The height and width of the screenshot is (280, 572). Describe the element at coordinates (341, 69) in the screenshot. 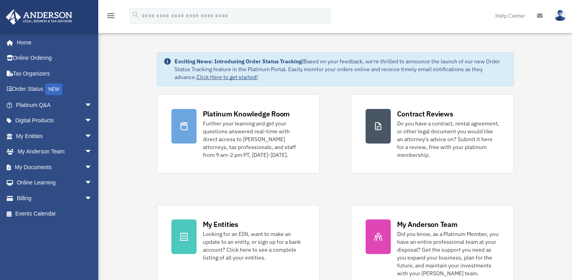

I see `div: Based on your feedback, we're thrilled to announce the launch of our new Order Status Tracking fe...` at that location.